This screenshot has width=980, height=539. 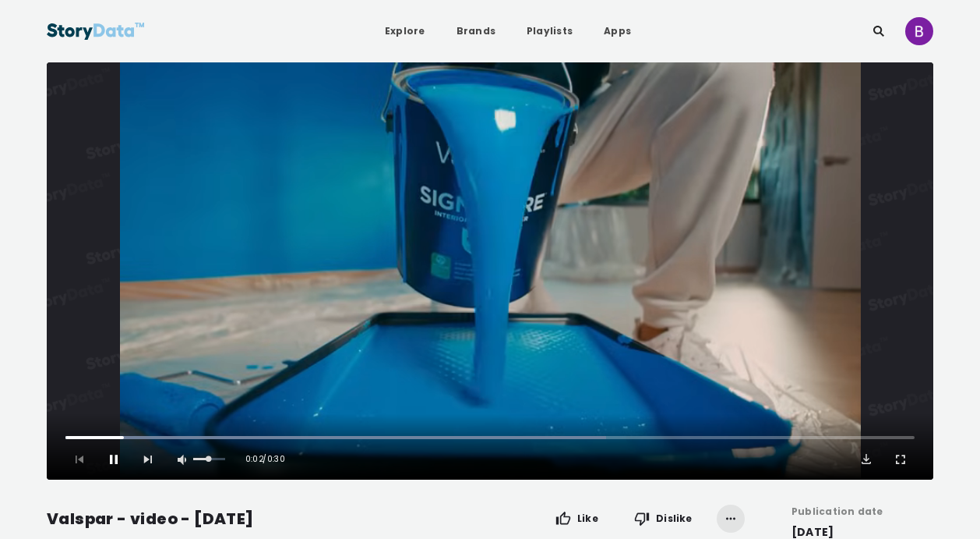 What do you see at coordinates (549, 31) in the screenshot?
I see `a: Playlists` at bounding box center [549, 31].